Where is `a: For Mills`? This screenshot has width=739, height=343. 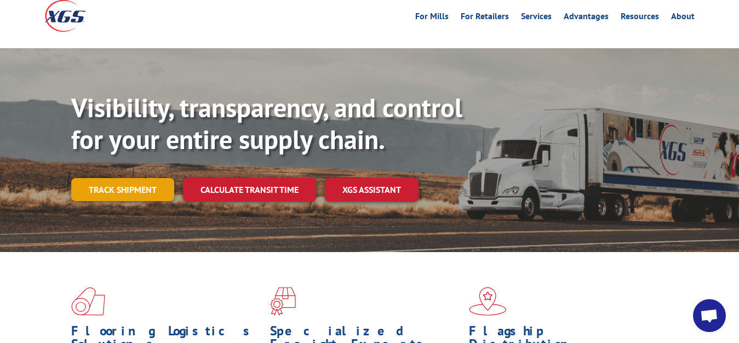 a: For Mills is located at coordinates (431, 18).